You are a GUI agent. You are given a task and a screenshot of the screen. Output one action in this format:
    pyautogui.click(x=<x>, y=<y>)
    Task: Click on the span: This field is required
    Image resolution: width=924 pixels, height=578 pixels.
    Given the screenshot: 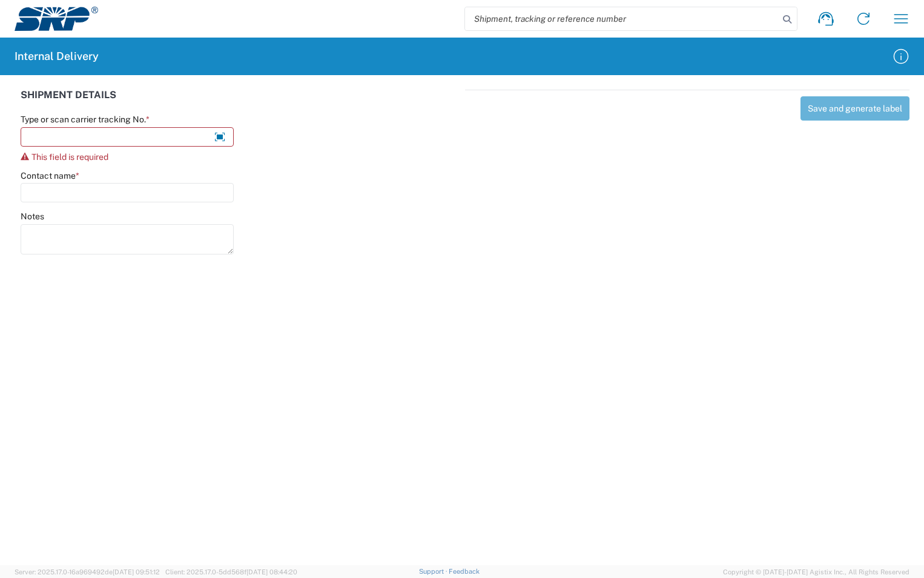 What is the action you would take?
    pyautogui.click(x=70, y=157)
    